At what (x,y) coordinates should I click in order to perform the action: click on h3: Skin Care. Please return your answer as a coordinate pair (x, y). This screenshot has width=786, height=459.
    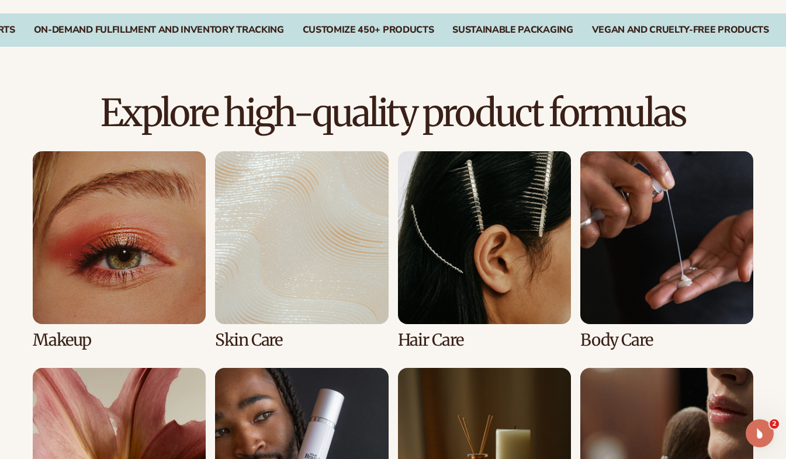
    Looking at the image, I should click on (302, 340).